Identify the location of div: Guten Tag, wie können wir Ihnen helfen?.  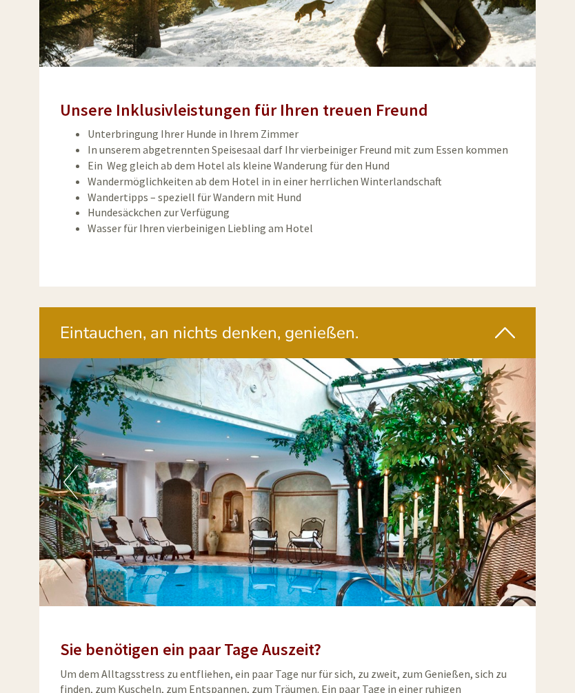
(114, 58).